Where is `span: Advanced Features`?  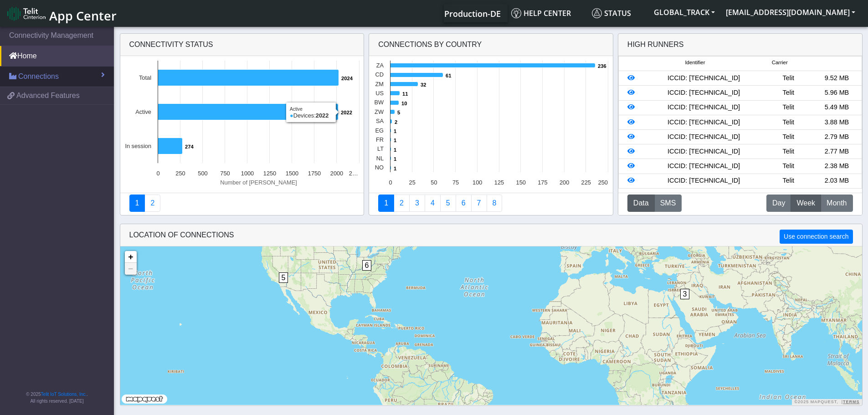 span: Advanced Features is located at coordinates (48, 96).